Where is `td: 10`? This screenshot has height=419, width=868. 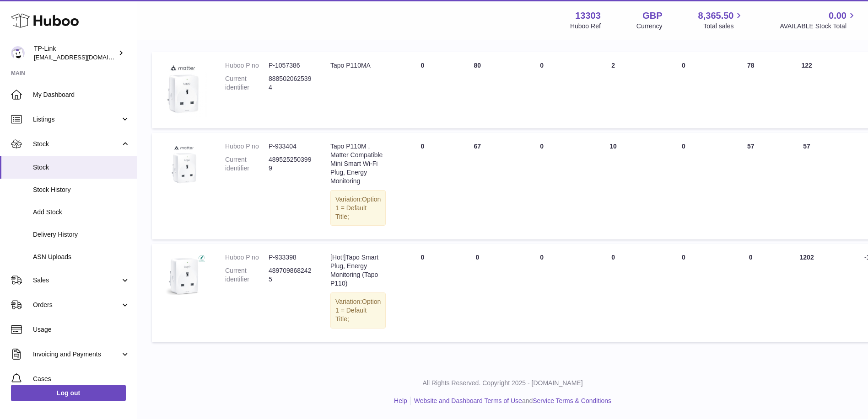
td: 10 is located at coordinates (613, 186).